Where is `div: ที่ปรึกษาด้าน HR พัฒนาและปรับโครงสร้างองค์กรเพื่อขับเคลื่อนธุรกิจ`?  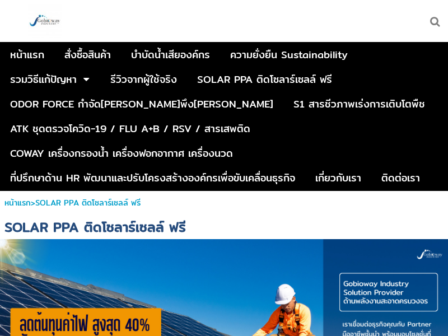
div: ที่ปรึกษาด้าน HR พัฒนาและปรับโครงสร้างองค์กรเพื่อขับเคลื่อนธุรกิจ is located at coordinates (152, 178).